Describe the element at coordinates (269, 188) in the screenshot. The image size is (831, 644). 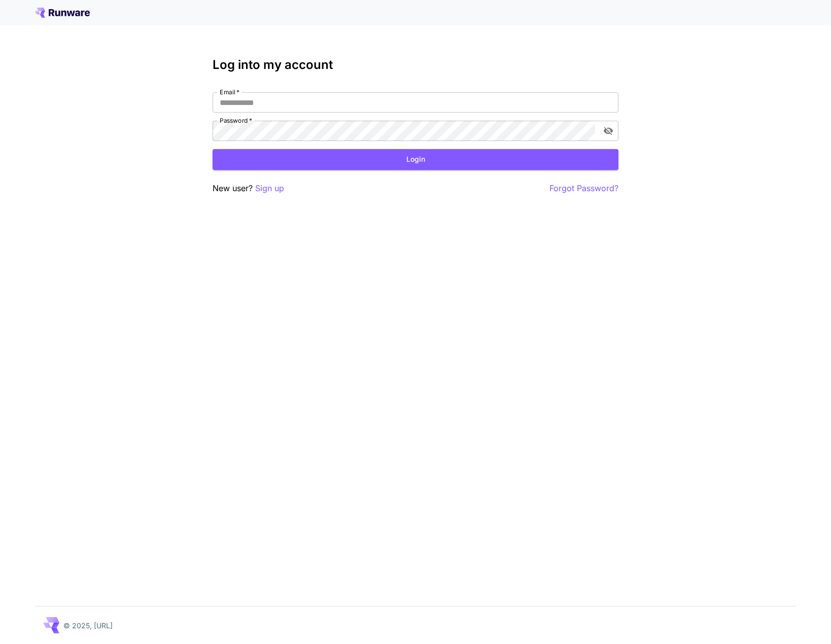
I see `button: Sign up` at that location.